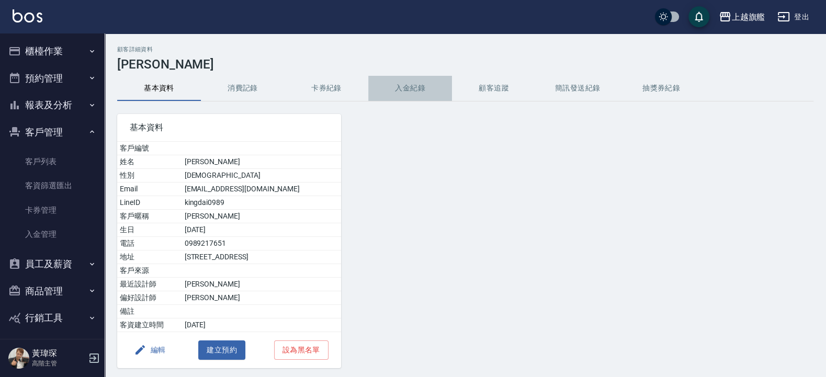 This screenshot has width=826, height=377. Describe the element at coordinates (150, 217) in the screenshot. I see `td: 客戶暱稱` at that location.